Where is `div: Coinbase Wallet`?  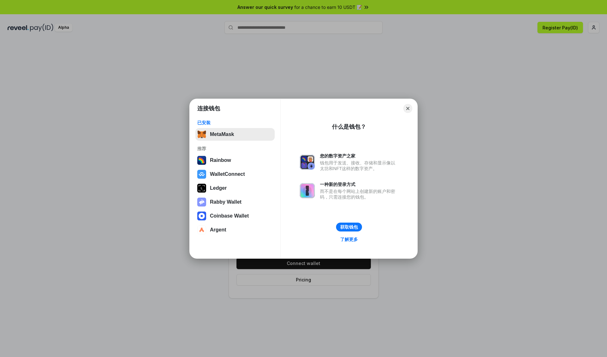
div: Coinbase Wallet is located at coordinates (229, 216).